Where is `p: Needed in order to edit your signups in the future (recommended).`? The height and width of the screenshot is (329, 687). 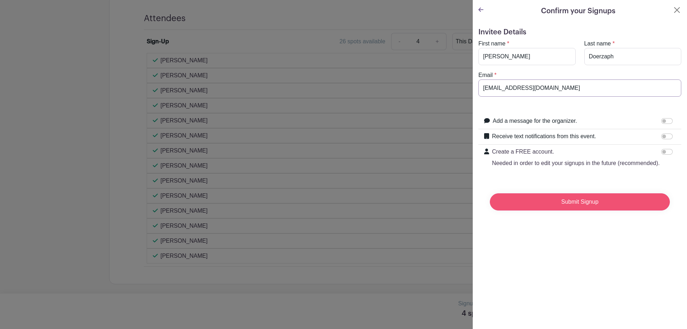 p: Needed in order to edit your signups in the future (recommended). is located at coordinates (575, 163).